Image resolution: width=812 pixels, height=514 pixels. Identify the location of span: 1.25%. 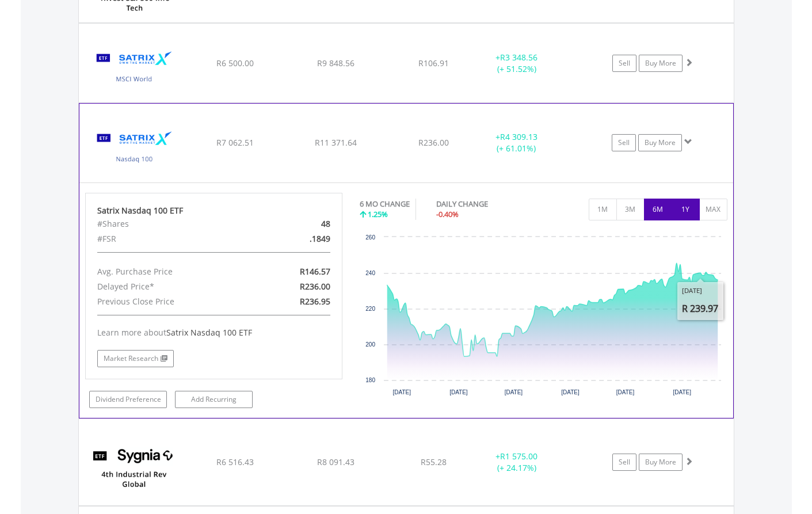
(377, 214).